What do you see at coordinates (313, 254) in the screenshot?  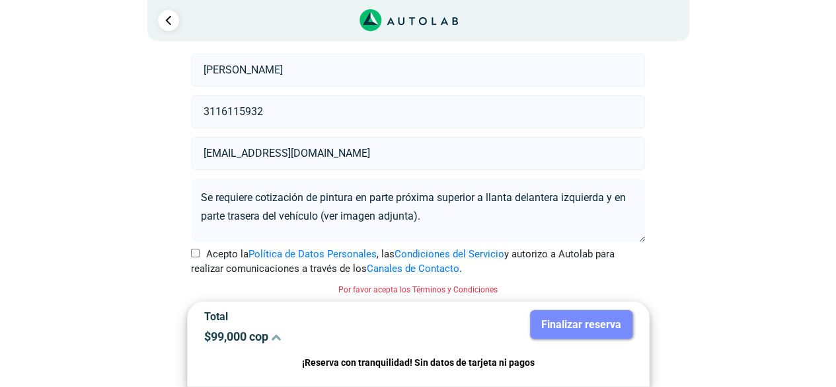 I see `a: Política de Datos Personales` at bounding box center [313, 254].